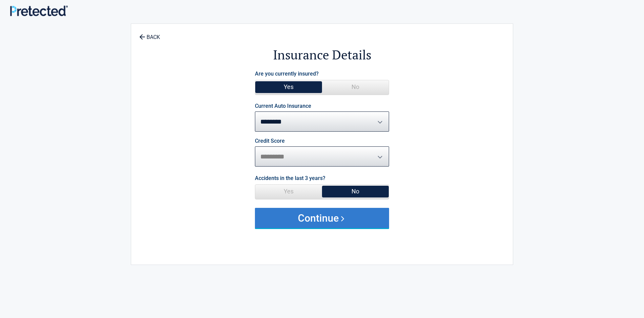 The height and width of the screenshot is (318, 644). I want to click on a: BACK, so click(150, 34).